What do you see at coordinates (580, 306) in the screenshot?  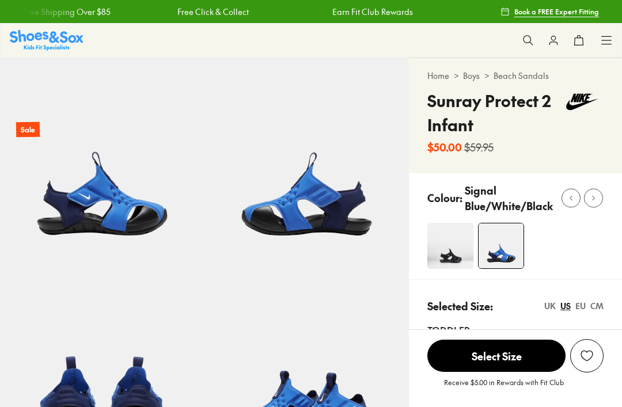 I see `div: EU` at bounding box center [580, 306].